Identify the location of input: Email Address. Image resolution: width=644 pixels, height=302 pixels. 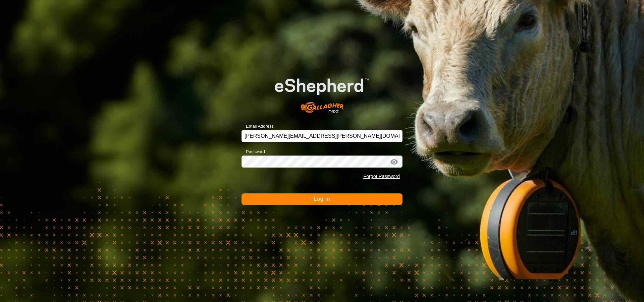
(322, 136).